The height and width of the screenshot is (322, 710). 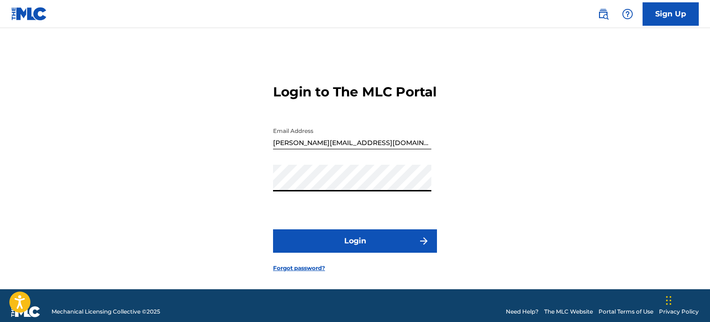 I want to click on img: logo, so click(x=26, y=312).